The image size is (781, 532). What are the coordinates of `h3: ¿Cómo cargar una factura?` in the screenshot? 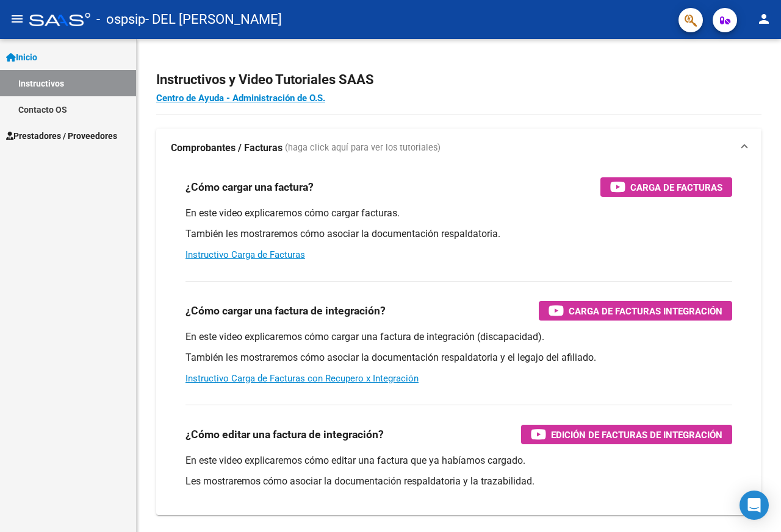 It's located at (250, 187).